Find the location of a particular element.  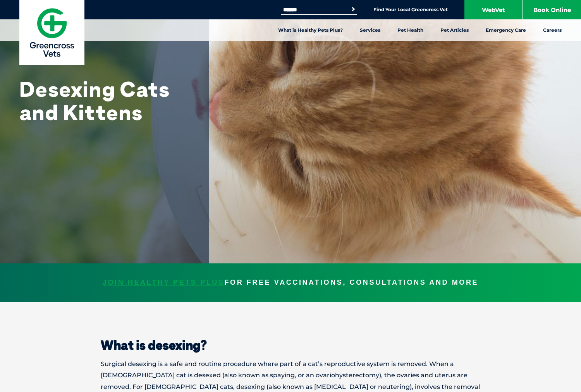

a: Careers is located at coordinates (553, 30).